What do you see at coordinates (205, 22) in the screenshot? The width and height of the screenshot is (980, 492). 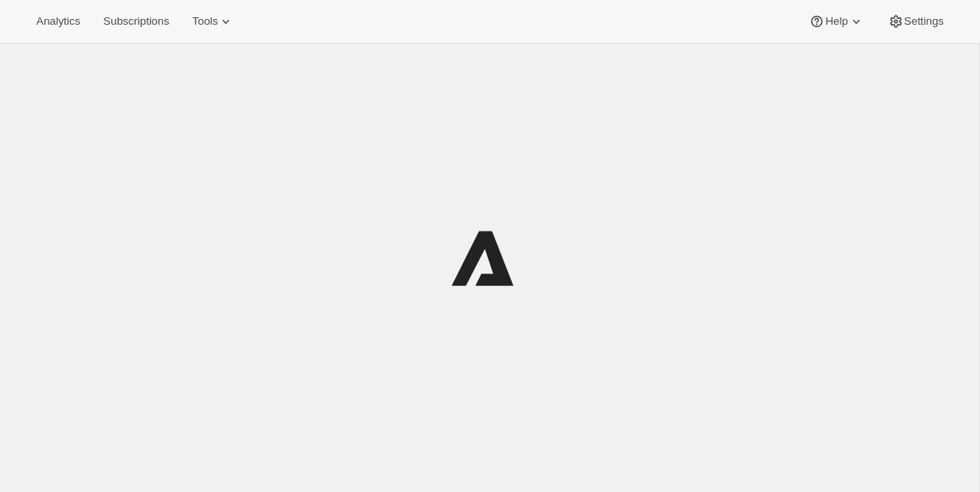 I see `span: Tools` at bounding box center [205, 22].